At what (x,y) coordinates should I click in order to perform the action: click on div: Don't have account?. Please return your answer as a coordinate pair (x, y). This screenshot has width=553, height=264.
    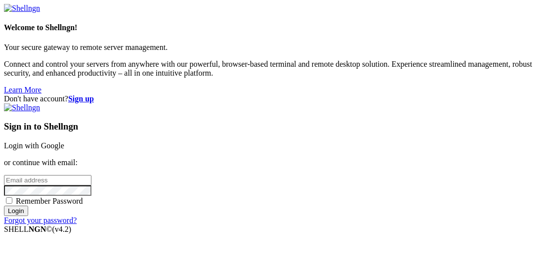
    Looking at the image, I should click on (276, 99).